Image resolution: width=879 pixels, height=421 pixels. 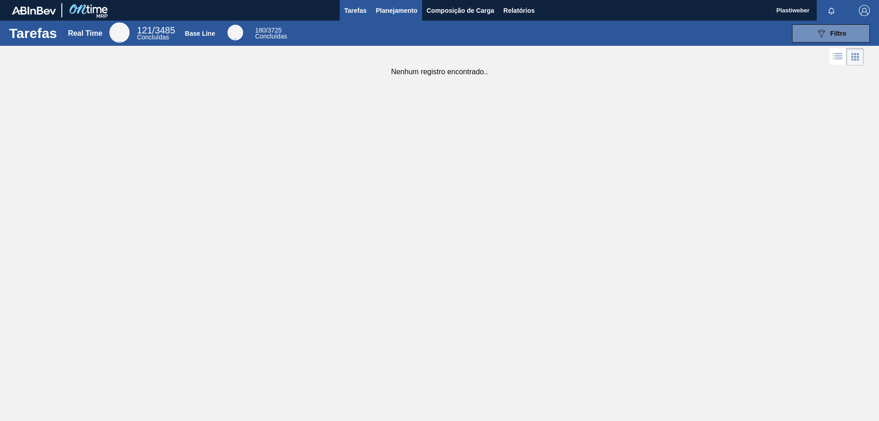 I want to click on span: Tarefas, so click(x=355, y=11).